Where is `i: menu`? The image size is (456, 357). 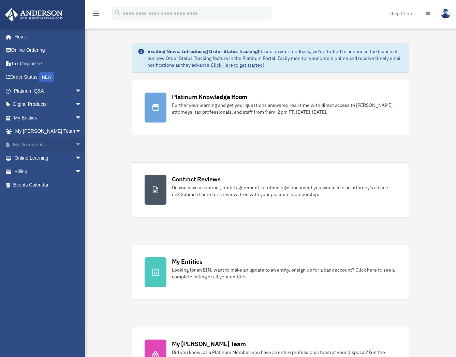
i: menu is located at coordinates (96, 14).